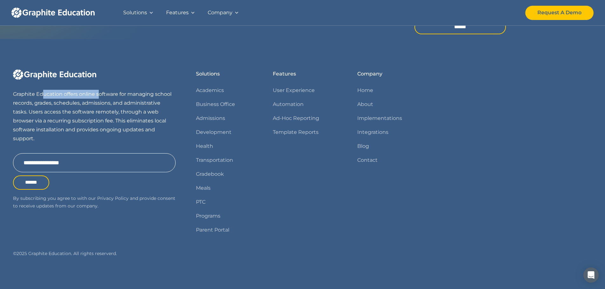 This screenshot has height=289, width=605. What do you see at coordinates (296, 132) in the screenshot?
I see `a: Template Reports` at bounding box center [296, 132].